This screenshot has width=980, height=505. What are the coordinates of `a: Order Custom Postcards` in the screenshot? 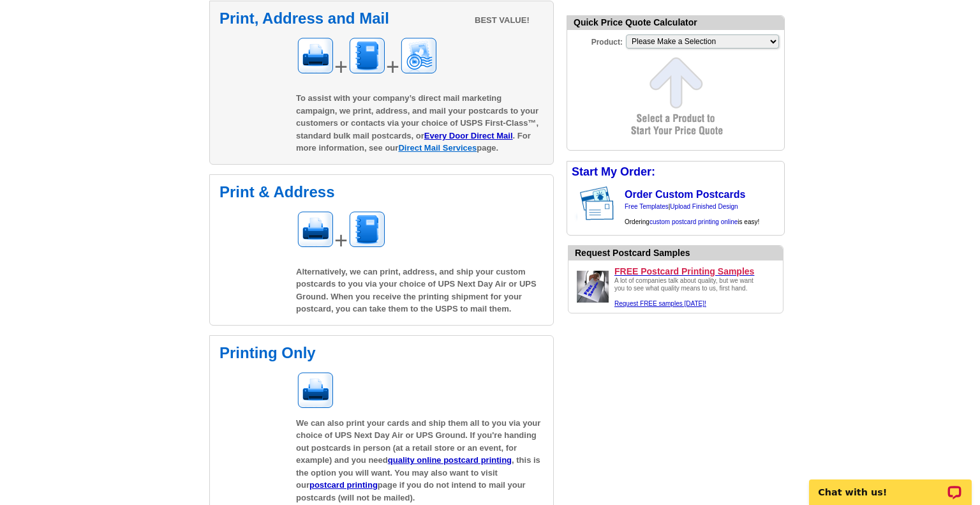 It's located at (684, 194).